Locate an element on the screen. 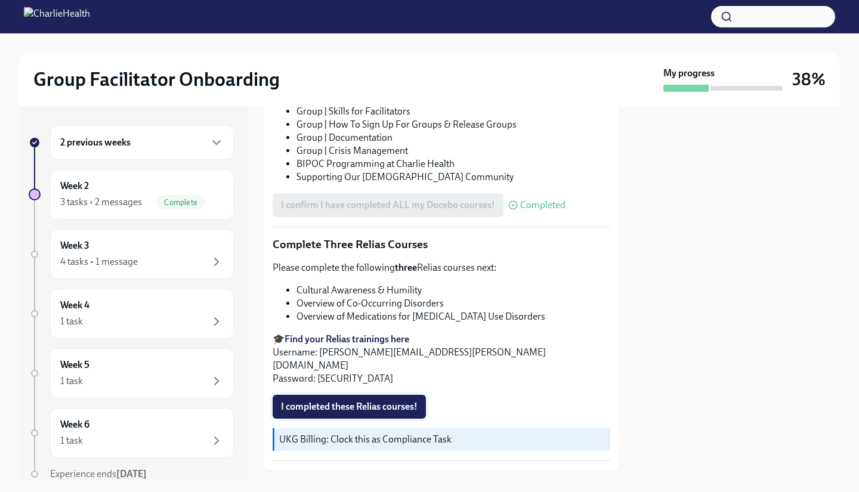  a: Week 34 tasks • 1 message is located at coordinates (131, 254).